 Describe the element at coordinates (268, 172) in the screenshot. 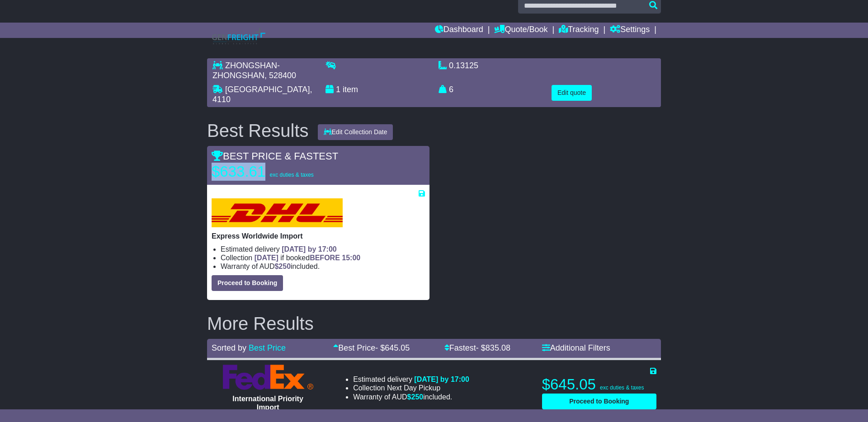

I see `p: $633.61` at that location.